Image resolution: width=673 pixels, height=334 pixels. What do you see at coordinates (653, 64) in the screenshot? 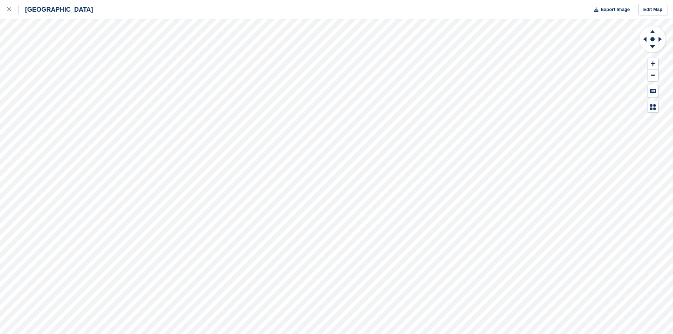
I see `button: Zoom In` at bounding box center [653, 64].